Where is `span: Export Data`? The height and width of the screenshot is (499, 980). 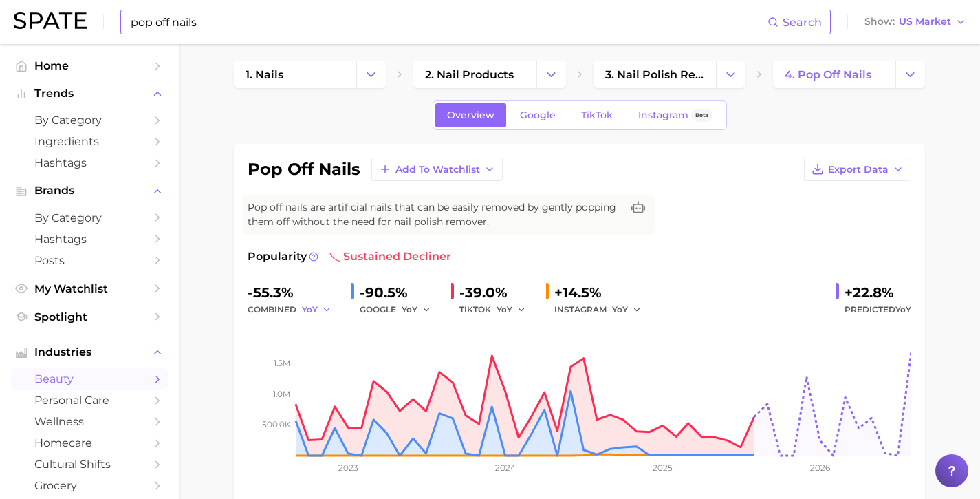
span: Export Data is located at coordinates (859, 169).